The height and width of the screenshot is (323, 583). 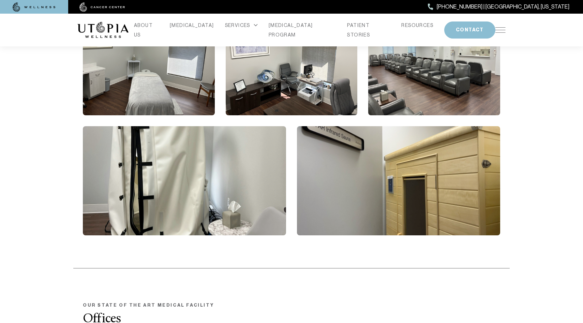 I want to click on img: logo, so click(x=103, y=30).